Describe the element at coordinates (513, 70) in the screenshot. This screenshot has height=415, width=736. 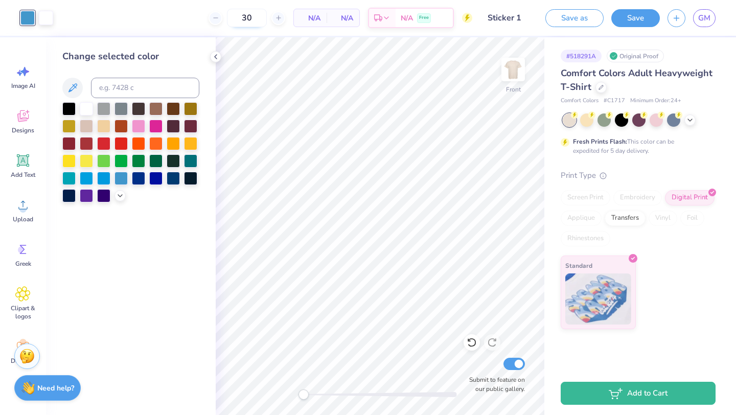
I see `img: Front` at that location.